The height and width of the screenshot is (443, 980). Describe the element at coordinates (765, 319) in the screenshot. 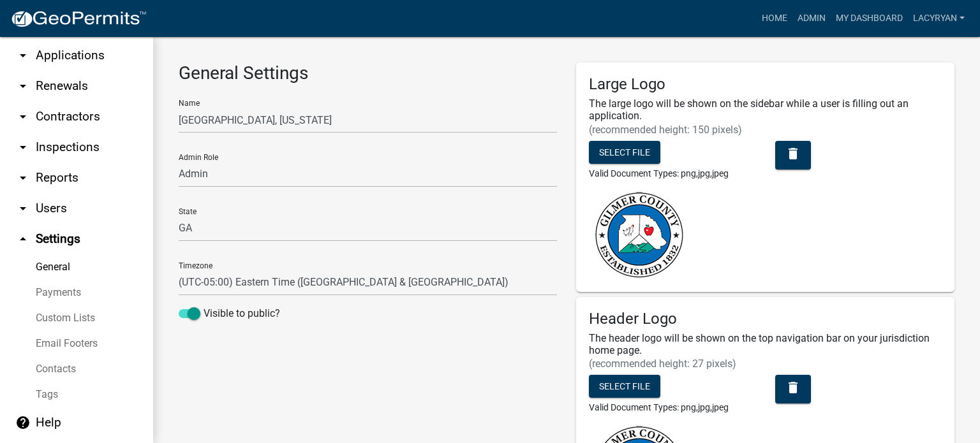

I see `h5: Header Logo` at that location.